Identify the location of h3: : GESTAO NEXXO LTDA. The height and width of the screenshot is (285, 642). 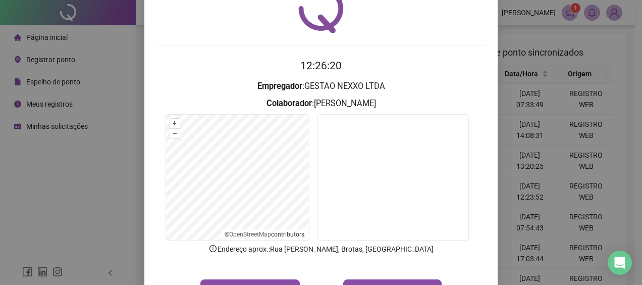
(321, 86).